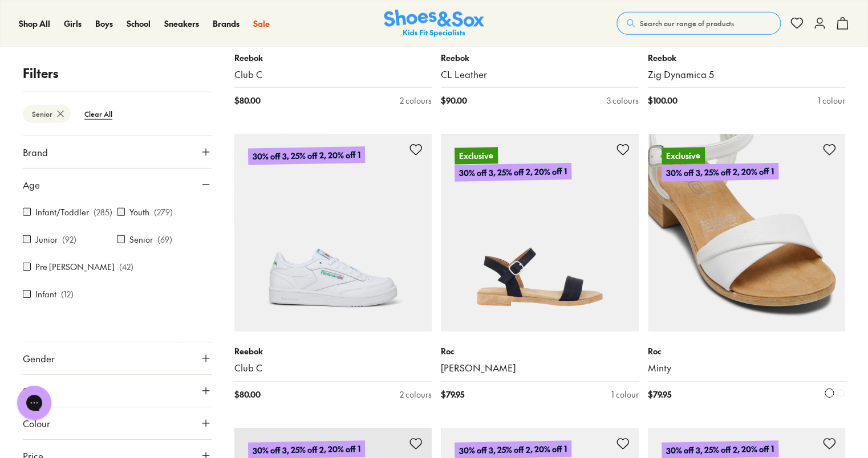 The width and height of the screenshot is (868, 458). Describe the element at coordinates (104, 23) in the screenshot. I see `span: Boys` at that location.